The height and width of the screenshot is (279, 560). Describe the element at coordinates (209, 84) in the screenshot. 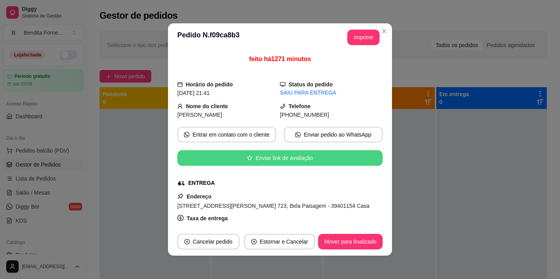

I see `strong: Horário do pedido` at that location.